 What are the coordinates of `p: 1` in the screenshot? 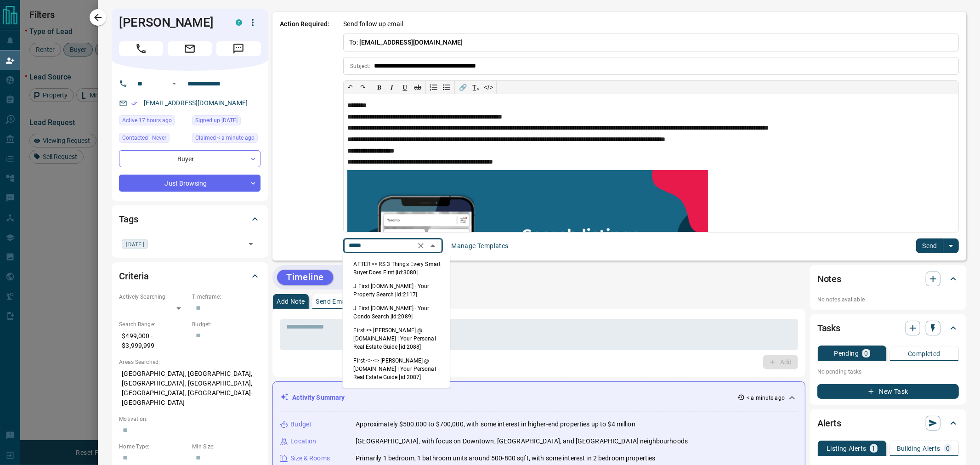 It's located at (874, 449).